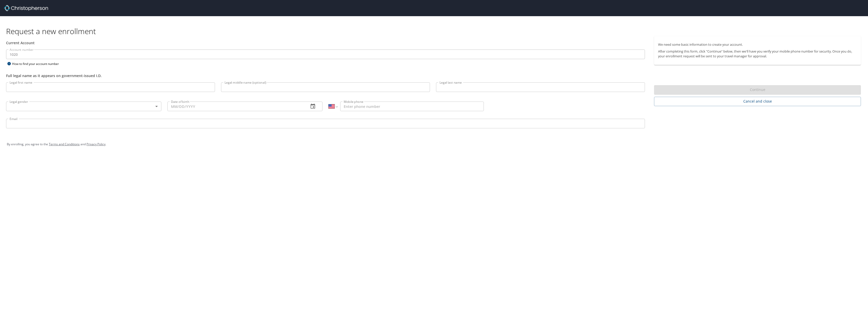 Image resolution: width=868 pixels, height=334 pixels. What do you see at coordinates (412, 107) in the screenshot?
I see `input: Enter phone number` at bounding box center [412, 107].